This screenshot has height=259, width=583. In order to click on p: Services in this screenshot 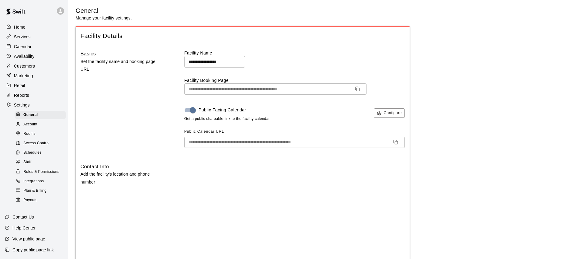, I will do `click(22, 37)`.